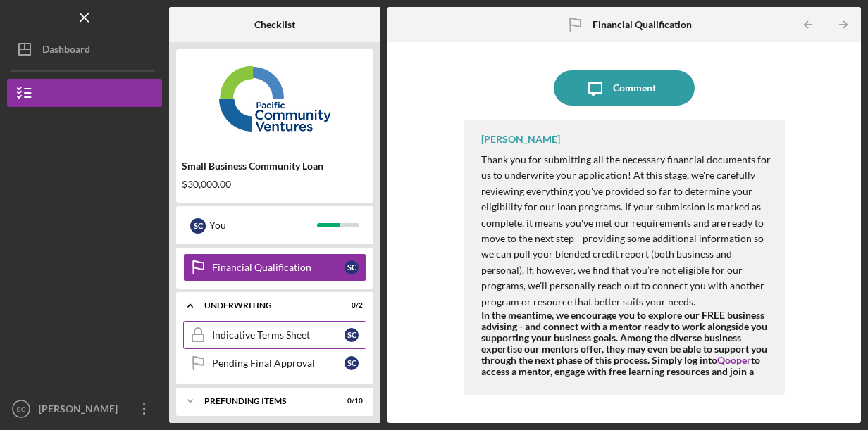 This screenshot has width=868, height=430. What do you see at coordinates (275, 25) in the screenshot?
I see `b: Checklist` at bounding box center [275, 25].